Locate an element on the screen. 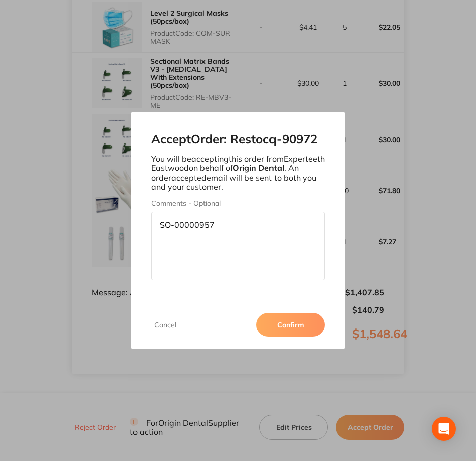 The height and width of the screenshot is (461, 476). b: Origin Dental is located at coordinates (259, 168).